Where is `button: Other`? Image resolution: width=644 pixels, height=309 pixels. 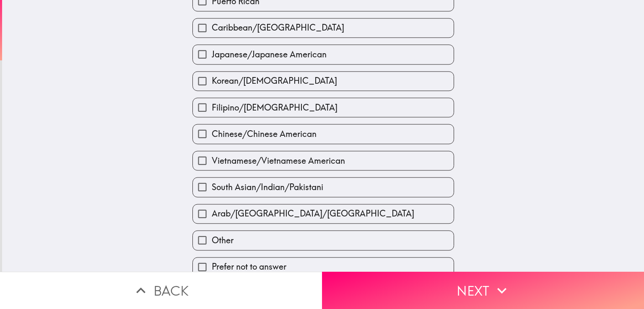
button: Other is located at coordinates (323, 240).